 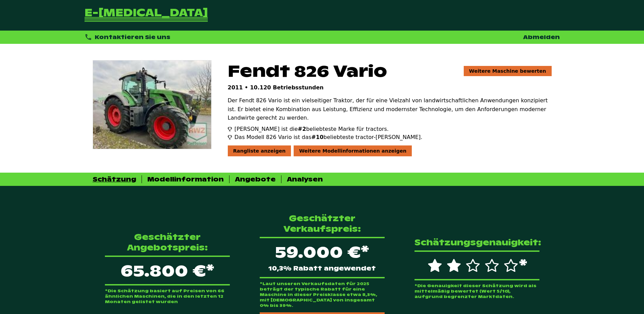 I want to click on div: Rangliste anzeigen, so click(x=259, y=151).